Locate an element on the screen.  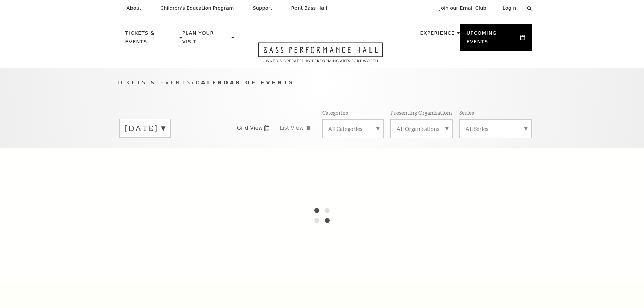
span: Calendar of Events is located at coordinates (245, 82).